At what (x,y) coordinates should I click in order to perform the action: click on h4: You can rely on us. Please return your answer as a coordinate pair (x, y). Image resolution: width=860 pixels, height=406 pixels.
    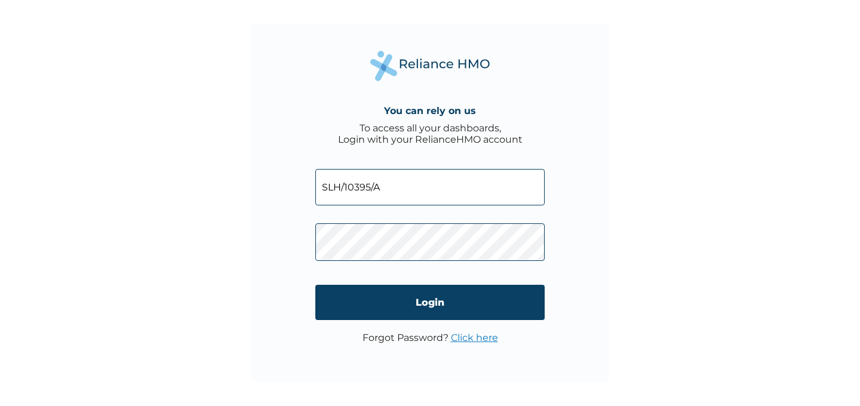
    Looking at the image, I should click on (430, 110).